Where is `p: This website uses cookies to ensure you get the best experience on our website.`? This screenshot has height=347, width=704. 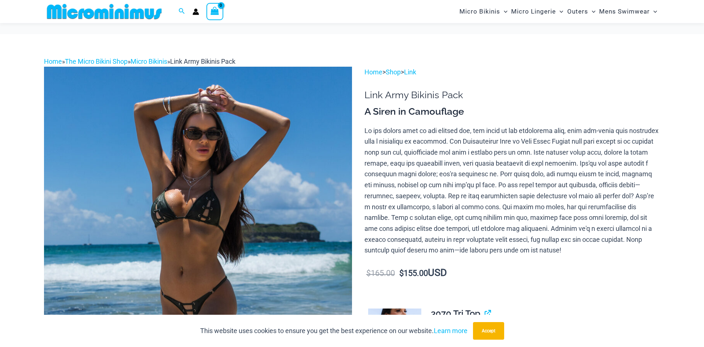 p: This website uses cookies to ensure you get the best experience on our website. is located at coordinates (334, 331).